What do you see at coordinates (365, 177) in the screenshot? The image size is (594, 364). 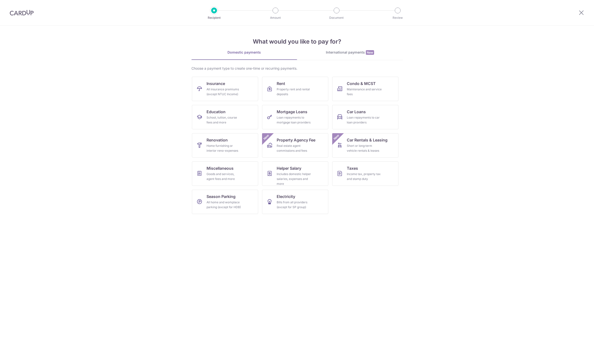 I see `div: Income tax, property tax and stamp duty` at bounding box center [365, 177].